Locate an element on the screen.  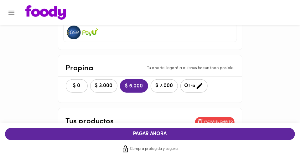
p: Propina is located at coordinates (79, 68).